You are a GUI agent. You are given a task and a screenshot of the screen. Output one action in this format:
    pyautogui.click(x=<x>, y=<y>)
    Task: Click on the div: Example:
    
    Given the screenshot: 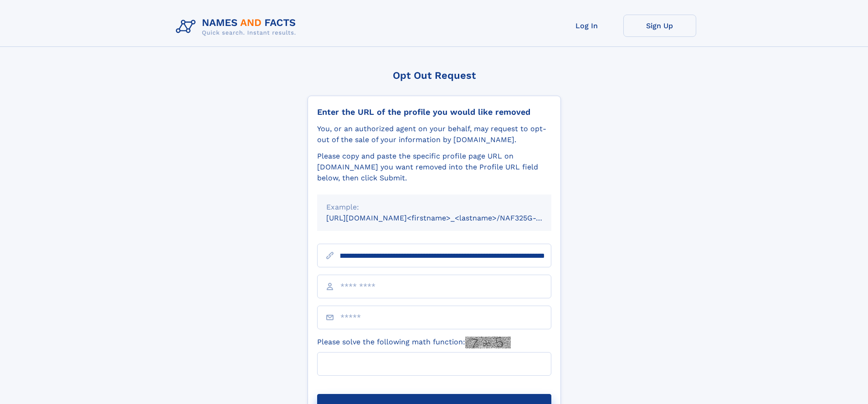 What is the action you would take?
    pyautogui.click(x=434, y=207)
    